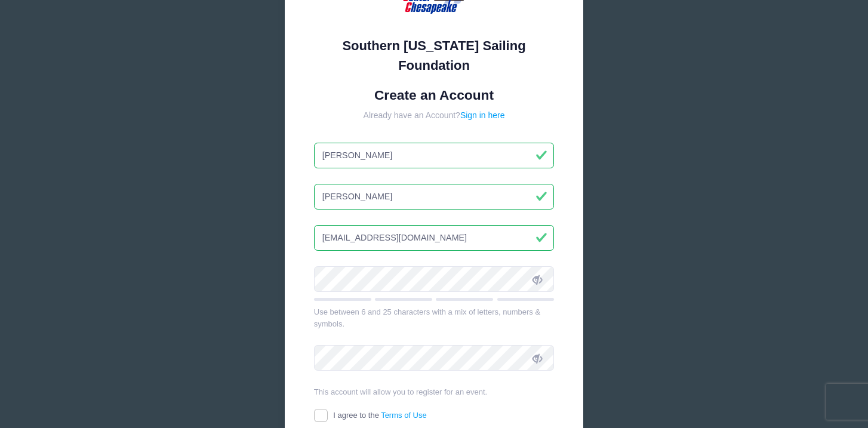  What do you see at coordinates (482, 115) in the screenshot?
I see `a: Sign in here` at bounding box center [482, 115].